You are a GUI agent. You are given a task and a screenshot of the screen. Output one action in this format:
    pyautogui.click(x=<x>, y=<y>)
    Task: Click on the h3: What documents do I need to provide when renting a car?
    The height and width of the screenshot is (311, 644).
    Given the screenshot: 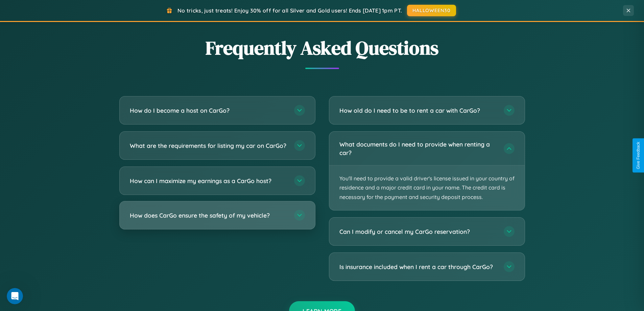 What is the action you would take?
    pyautogui.click(x=418, y=148)
    